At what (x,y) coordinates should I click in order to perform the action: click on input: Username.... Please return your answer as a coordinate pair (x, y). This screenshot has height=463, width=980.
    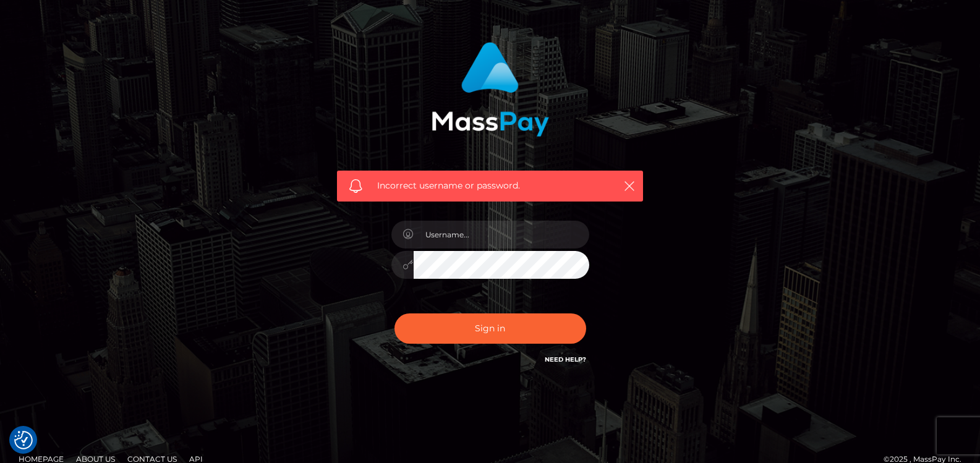
    Looking at the image, I should click on (502, 235).